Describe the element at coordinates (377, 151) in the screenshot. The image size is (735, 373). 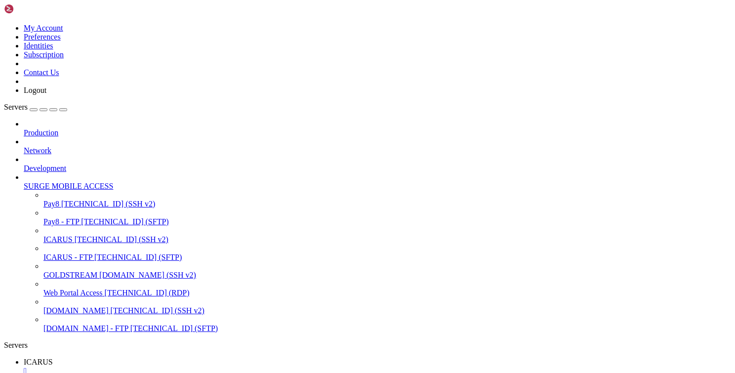
I see `a: Network` at that location.